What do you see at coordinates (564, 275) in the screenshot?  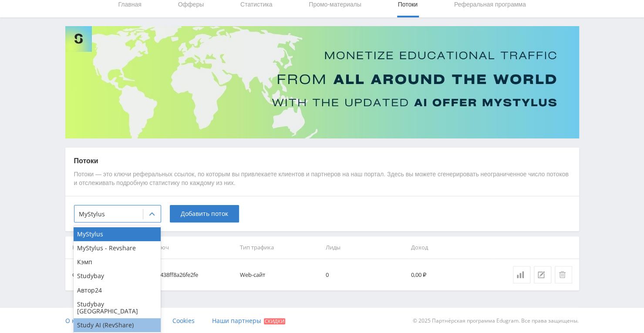 I see `button: Удалить` at bounding box center [564, 275].